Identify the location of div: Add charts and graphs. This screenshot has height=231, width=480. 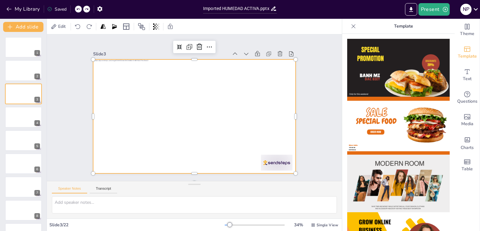
(468, 143).